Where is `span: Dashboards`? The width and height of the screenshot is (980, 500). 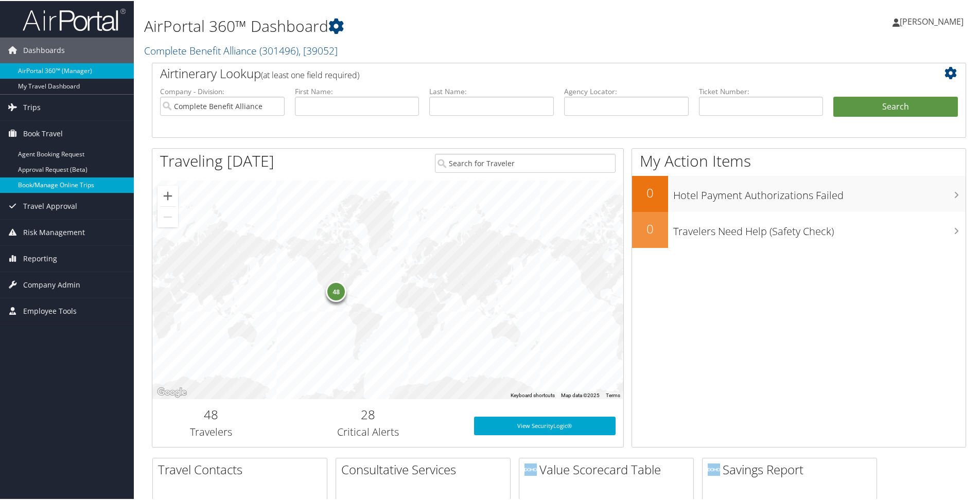 span: Dashboards is located at coordinates (44, 49).